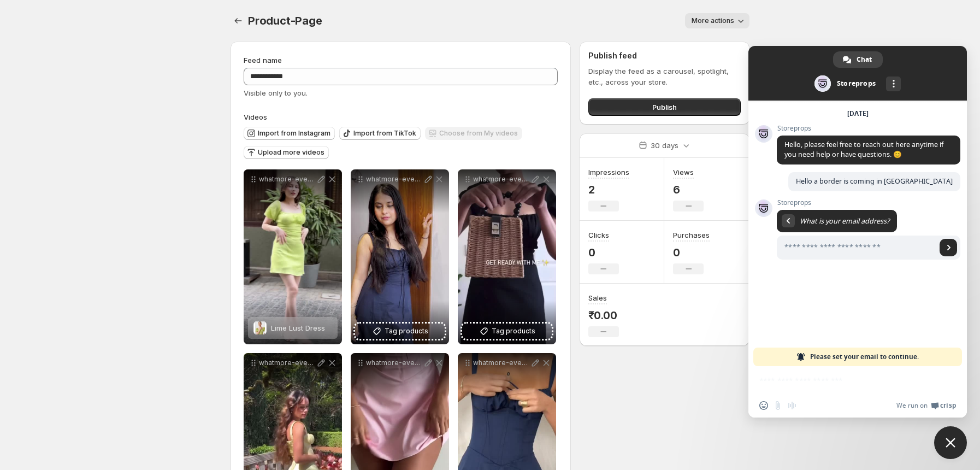 The width and height of the screenshot is (980, 470). I want to click on p: whatmore-event-221098, so click(502, 179).